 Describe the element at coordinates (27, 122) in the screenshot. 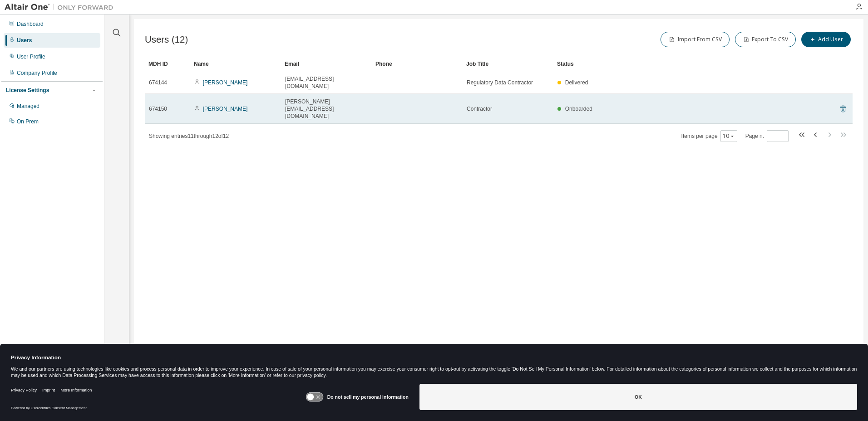

I see `div: On Prem` at that location.